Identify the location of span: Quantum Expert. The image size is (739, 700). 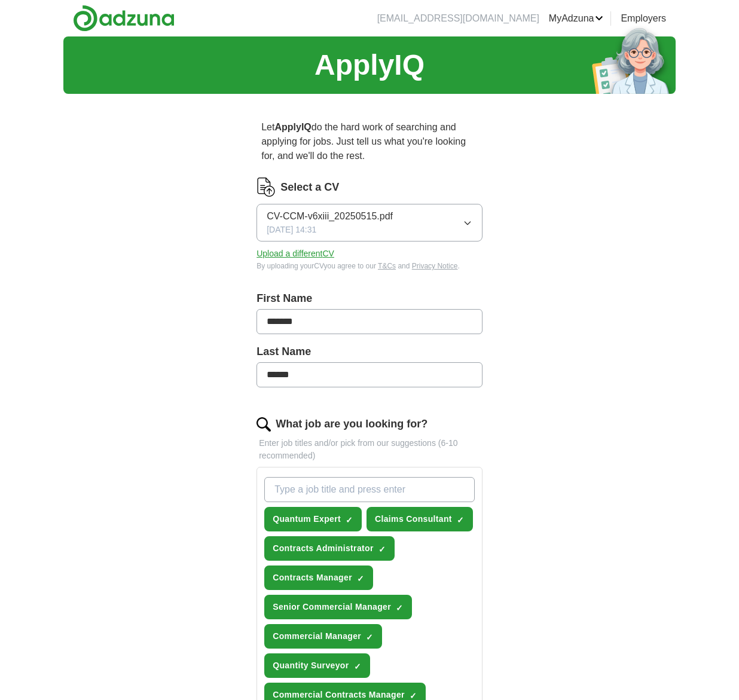
(307, 519).